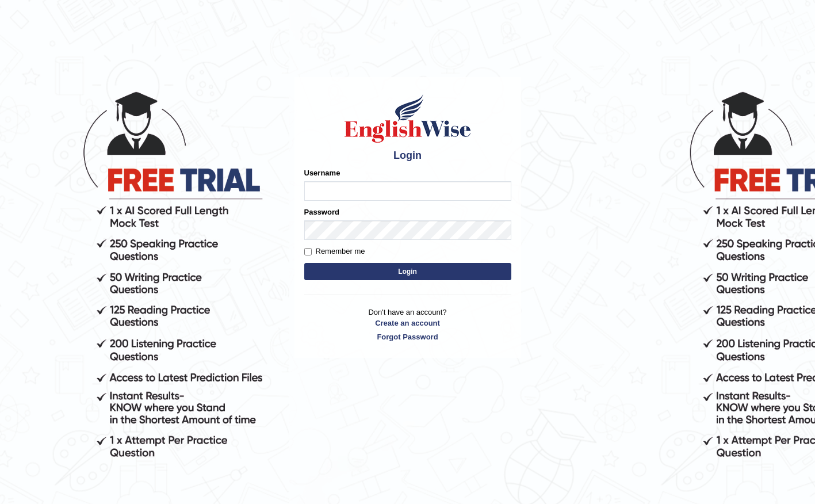 Image resolution: width=815 pixels, height=504 pixels. I want to click on label: Username, so click(322, 173).